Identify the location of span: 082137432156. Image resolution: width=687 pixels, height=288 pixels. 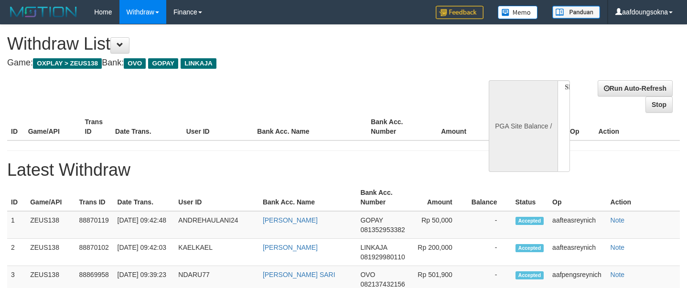
(382, 284).